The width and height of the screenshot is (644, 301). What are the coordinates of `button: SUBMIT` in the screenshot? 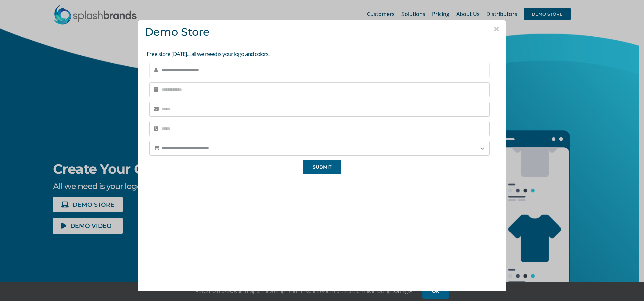 It's located at (322, 167).